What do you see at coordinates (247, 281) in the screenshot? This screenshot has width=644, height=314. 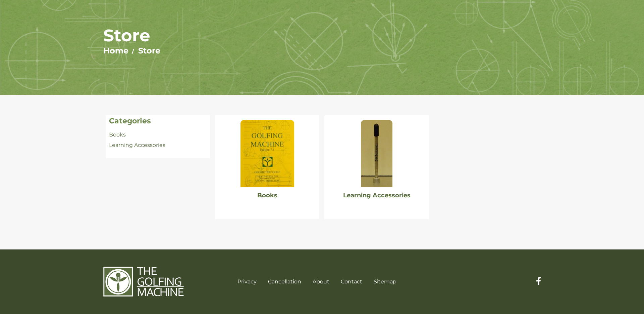 I see `a: Privacy` at bounding box center [247, 281].